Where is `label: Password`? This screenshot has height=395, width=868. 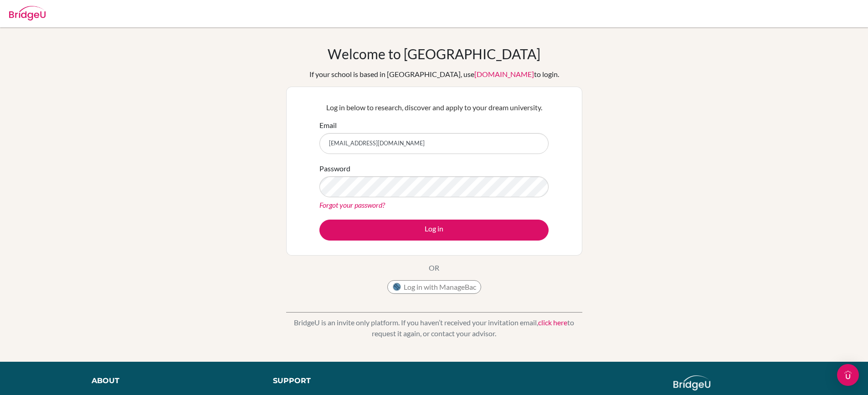
label: Password is located at coordinates (335, 169).